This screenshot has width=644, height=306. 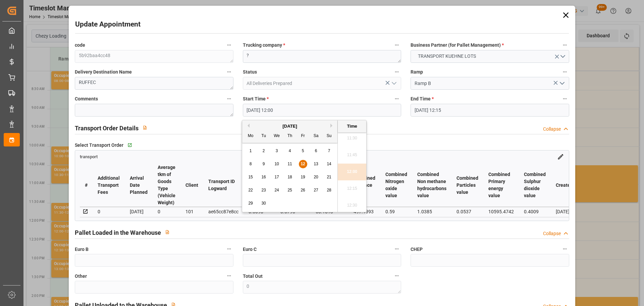 I want to click on input: Type to search/select, so click(x=490, y=83).